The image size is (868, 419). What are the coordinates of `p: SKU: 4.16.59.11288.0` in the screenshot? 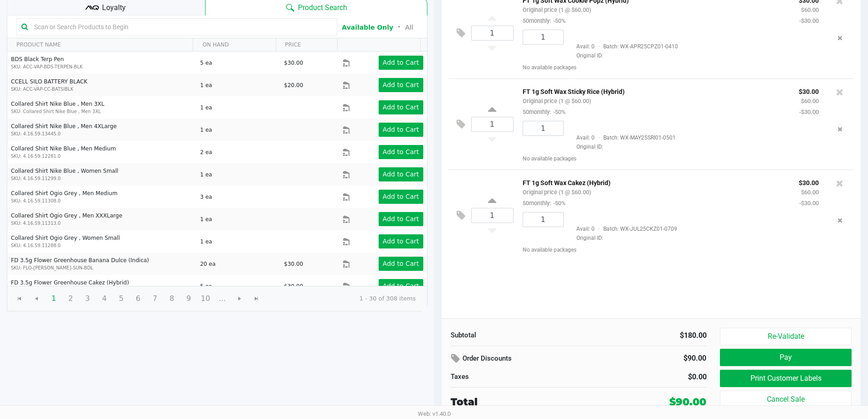 It's located at (102, 245).